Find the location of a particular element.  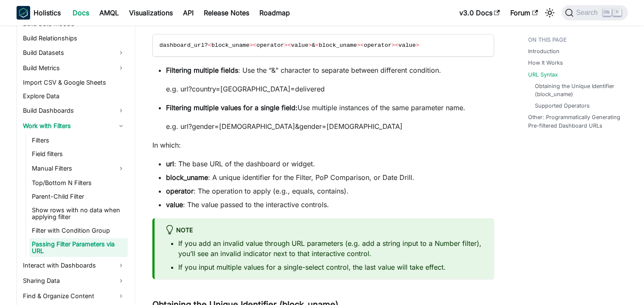

a: Work with Filters is located at coordinates (74, 126).